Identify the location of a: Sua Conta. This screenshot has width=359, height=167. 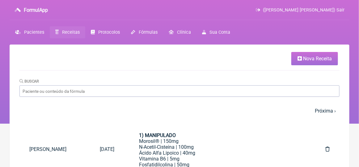
(216, 32).